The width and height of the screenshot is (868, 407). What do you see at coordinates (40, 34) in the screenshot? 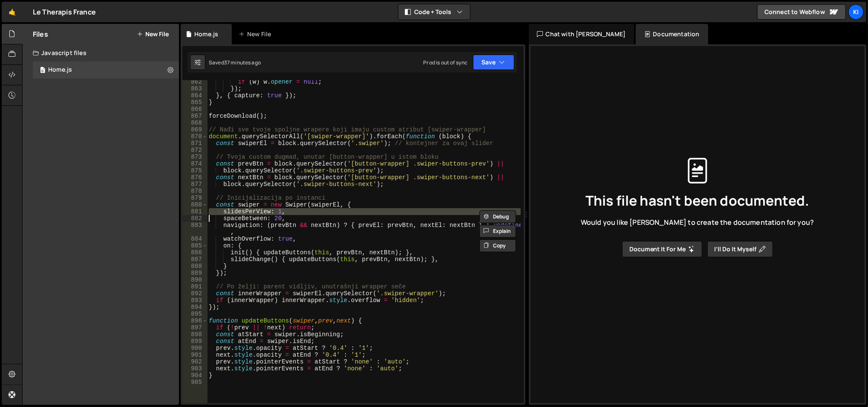
I see `h2: Files` at bounding box center [40, 34].